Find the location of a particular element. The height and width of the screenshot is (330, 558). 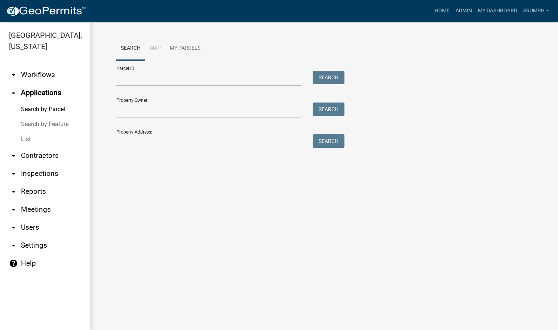

a: My Dashboard is located at coordinates (497, 11).